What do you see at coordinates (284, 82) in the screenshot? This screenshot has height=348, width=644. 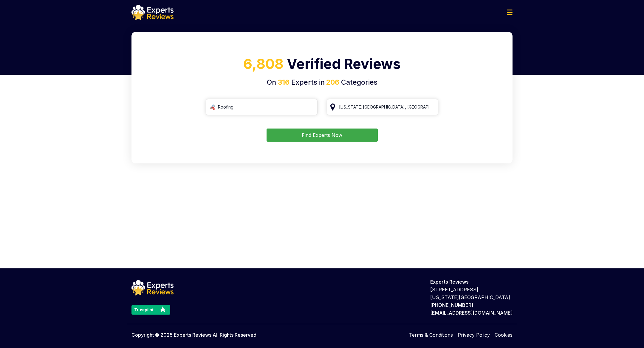 I see `span: 316` at bounding box center [284, 82].